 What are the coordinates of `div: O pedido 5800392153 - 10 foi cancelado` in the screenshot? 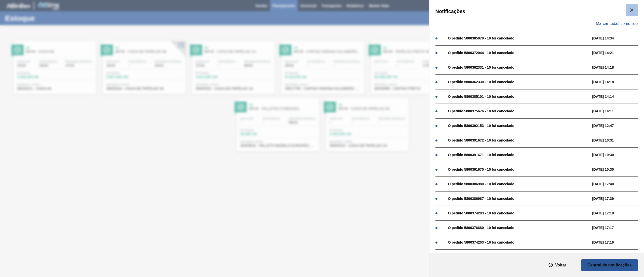 It's located at (519, 126).